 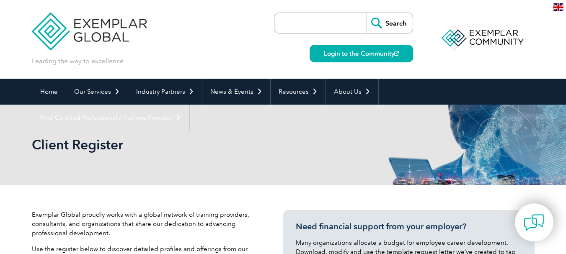 What do you see at coordinates (49, 92) in the screenshot?
I see `a: Home` at bounding box center [49, 92].